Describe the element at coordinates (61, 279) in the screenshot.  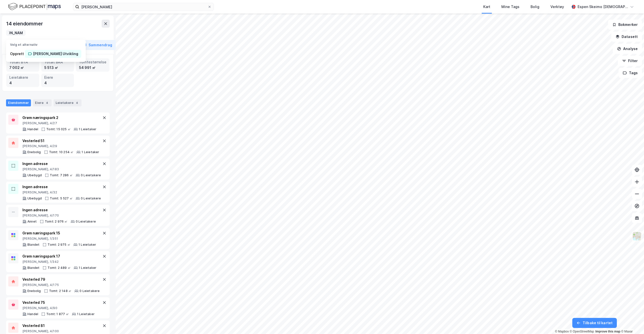
I see `div: Vesterled 79` at that location.